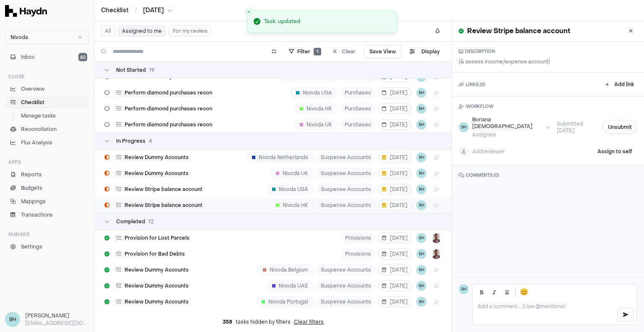 The image size is (644, 332). I want to click on span: Inbox, so click(28, 57).